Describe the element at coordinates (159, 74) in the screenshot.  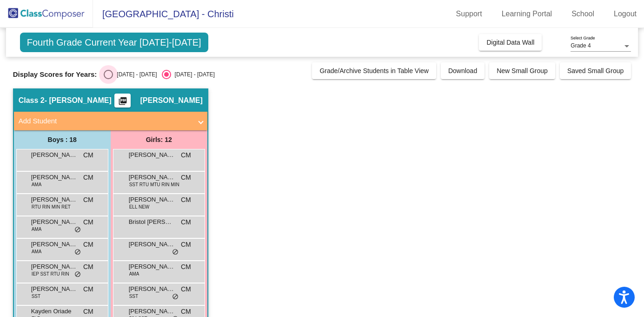
I see `mat-radio-group: Select an option` at that location.